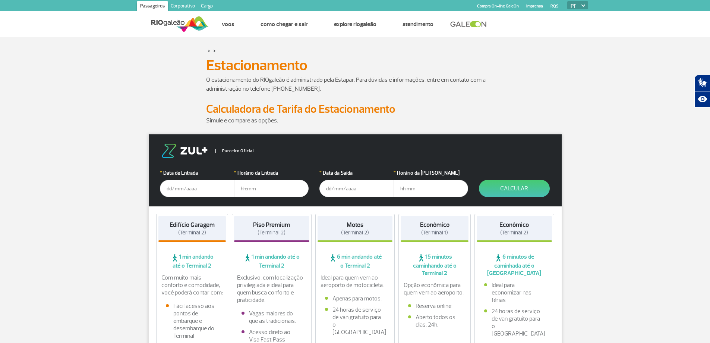 This screenshot has width=710, height=343. What do you see at coordinates (435, 289) in the screenshot?
I see `p: Opção econômica para quem vem ao aeroporto.` at bounding box center [435, 289].